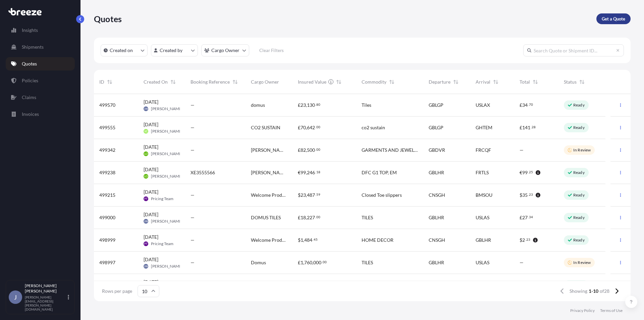 The height and width of the screenshot is (320, 644). Describe the element at coordinates (311, 150) in the screenshot. I see `span: 500` at that location.